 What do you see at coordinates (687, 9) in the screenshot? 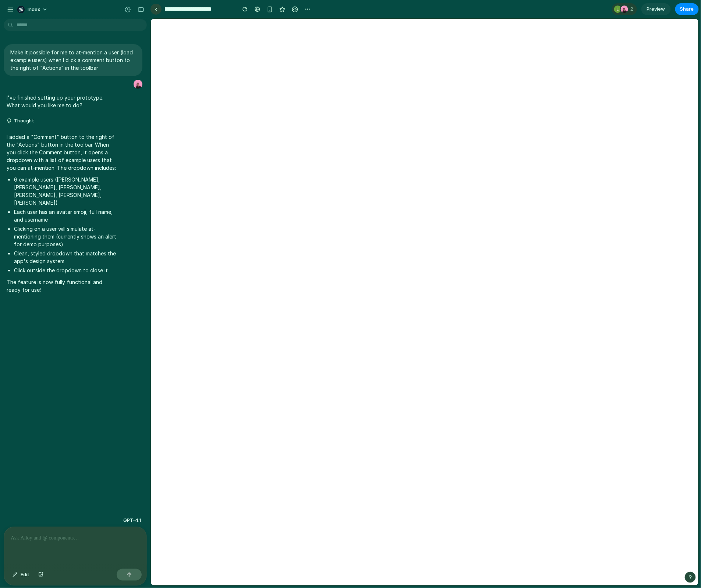
I see `button: Share` at bounding box center [687, 9].